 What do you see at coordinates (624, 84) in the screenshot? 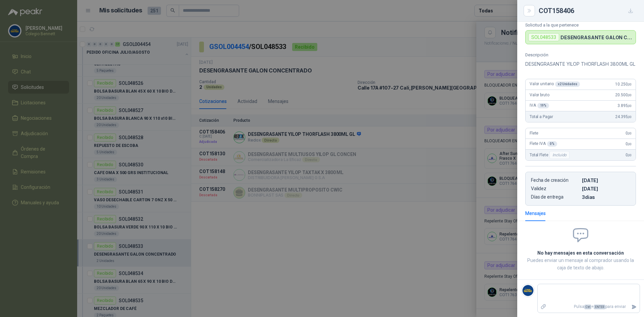
I see `span: 10.250` at bounding box center [624, 84].